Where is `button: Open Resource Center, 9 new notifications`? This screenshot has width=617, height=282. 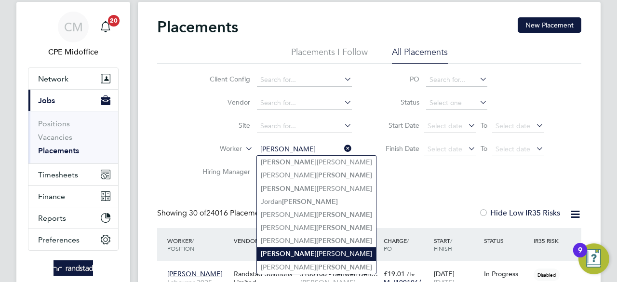 button: Open Resource Center, 9 new notifications is located at coordinates (593, 259).